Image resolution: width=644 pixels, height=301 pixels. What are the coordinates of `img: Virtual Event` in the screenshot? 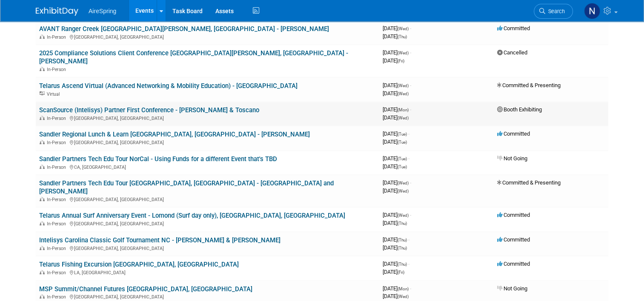 It's located at (42, 94).